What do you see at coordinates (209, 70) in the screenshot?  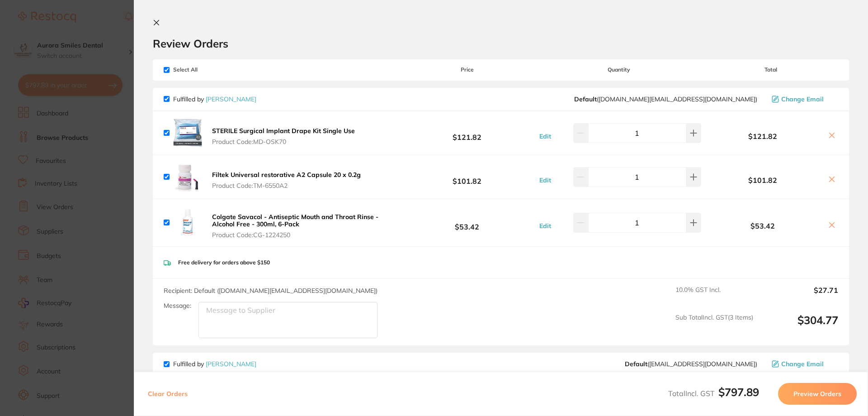 I see `span: Select All` at bounding box center [209, 70].